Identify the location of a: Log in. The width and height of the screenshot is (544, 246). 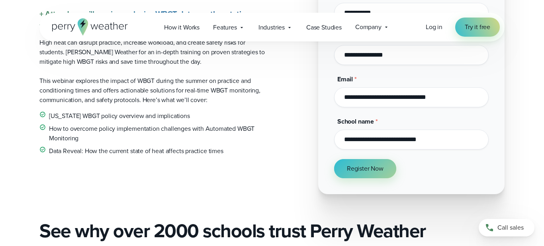
(434, 27).